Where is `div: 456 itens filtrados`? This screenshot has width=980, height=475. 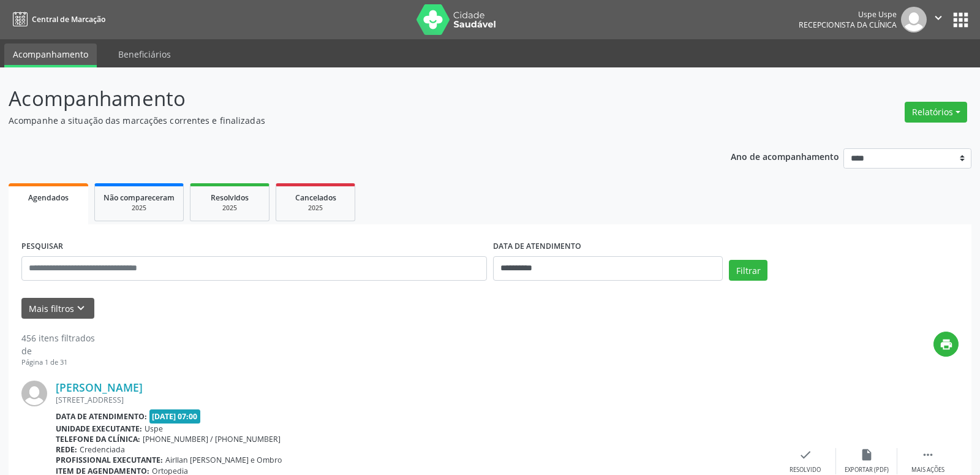
div: 456 itens filtrados is located at coordinates (58, 338).